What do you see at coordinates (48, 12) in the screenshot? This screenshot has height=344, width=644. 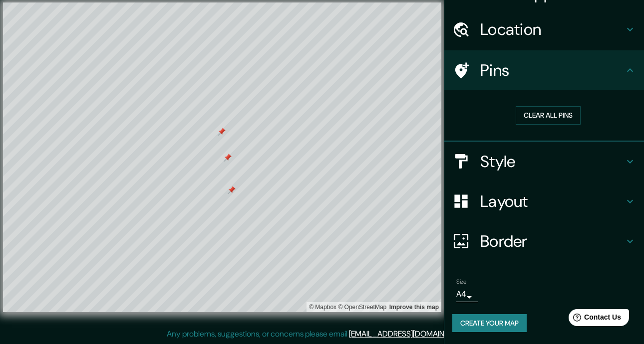 I see `span: Contact Us` at bounding box center [48, 12].